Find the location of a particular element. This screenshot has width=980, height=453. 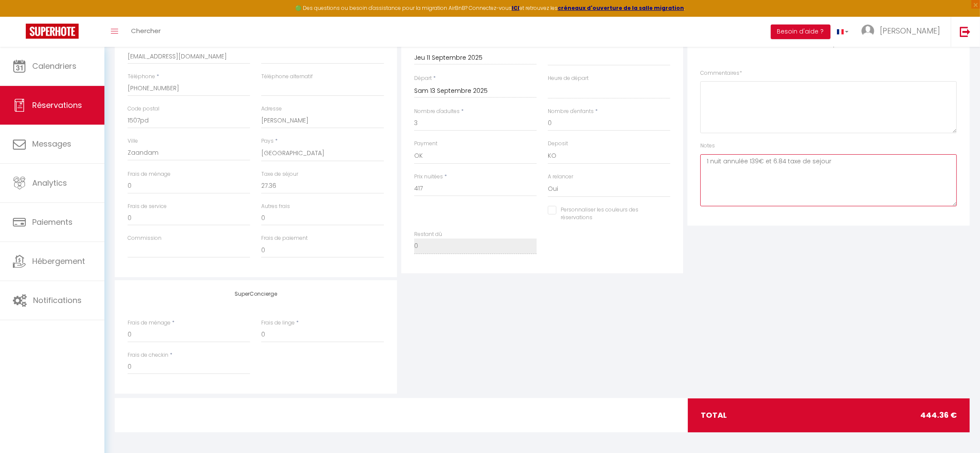

label: Téléphone is located at coordinates (142, 76).